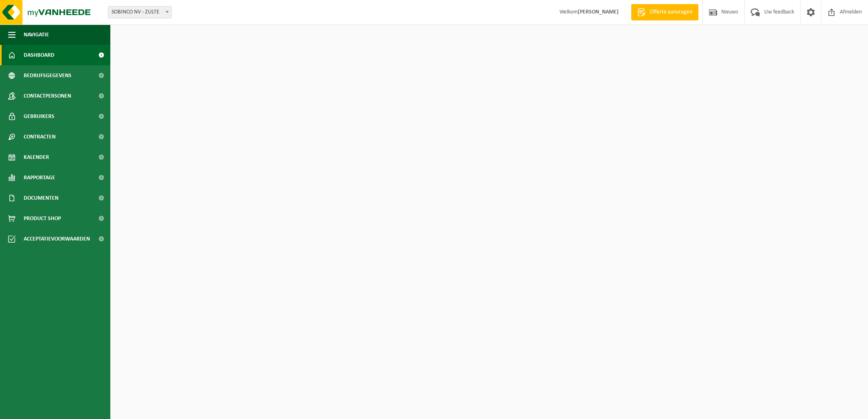 This screenshot has width=868, height=419. I want to click on span: Bedrijfsgegevens, so click(47, 76).